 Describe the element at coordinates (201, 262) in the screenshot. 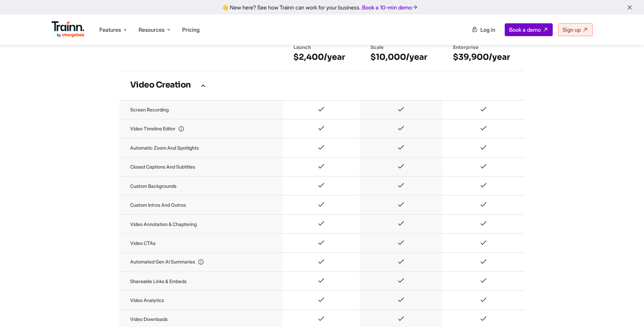

I see `td: Automated Gen AI Summaries` at that location.